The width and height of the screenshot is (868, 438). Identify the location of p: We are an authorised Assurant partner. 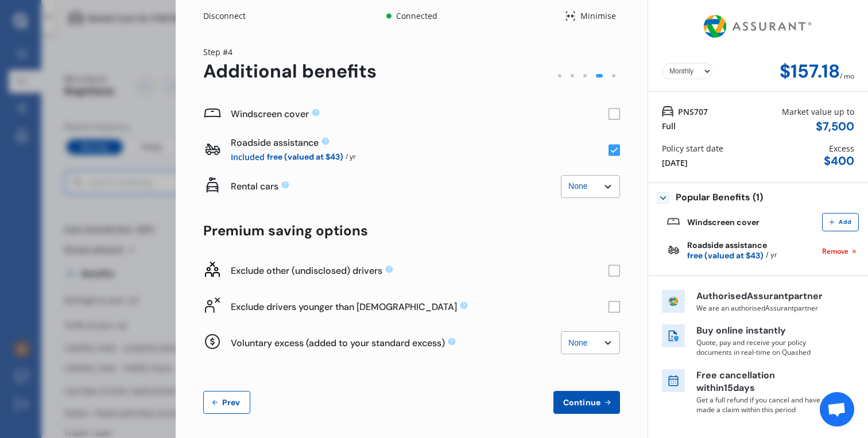
(765, 307).